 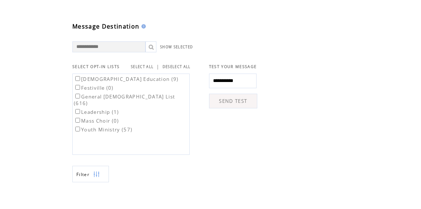 I want to click on label: Youth Ministry (57), so click(x=103, y=129).